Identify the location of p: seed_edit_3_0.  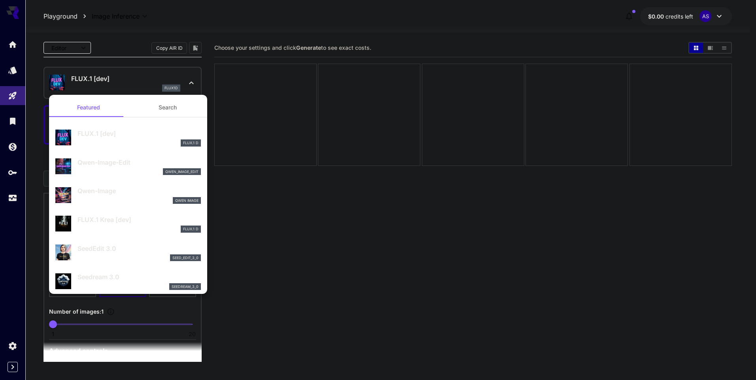
(185, 258).